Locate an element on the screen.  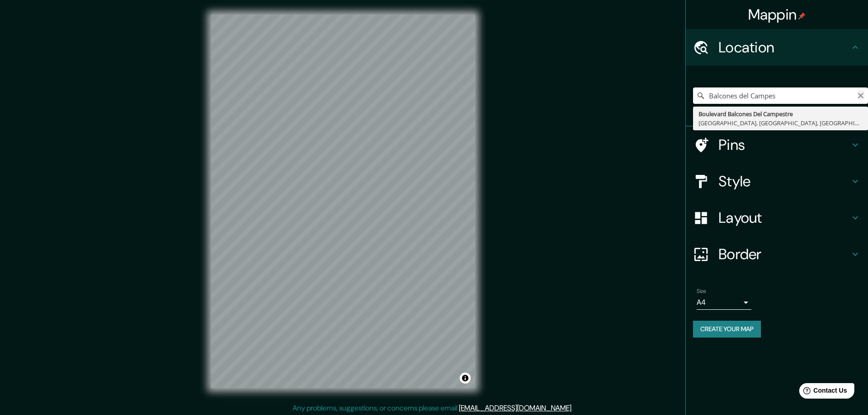
h4: Pins is located at coordinates (784, 145).